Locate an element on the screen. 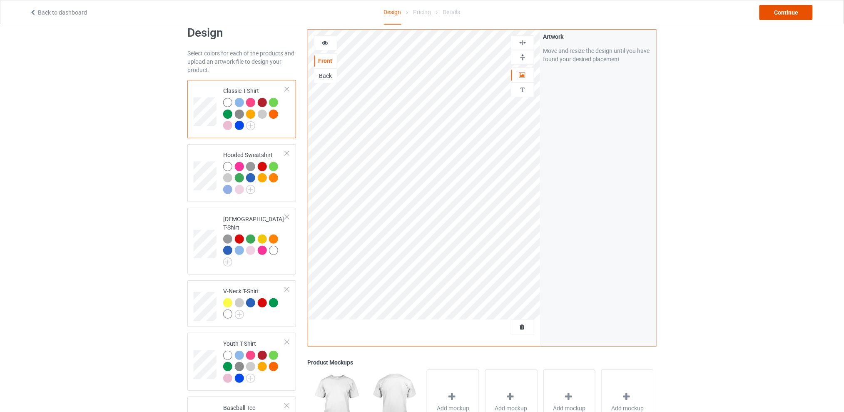 Image resolution: width=844 pixels, height=412 pixels. div: Pricing is located at coordinates (422, 12).